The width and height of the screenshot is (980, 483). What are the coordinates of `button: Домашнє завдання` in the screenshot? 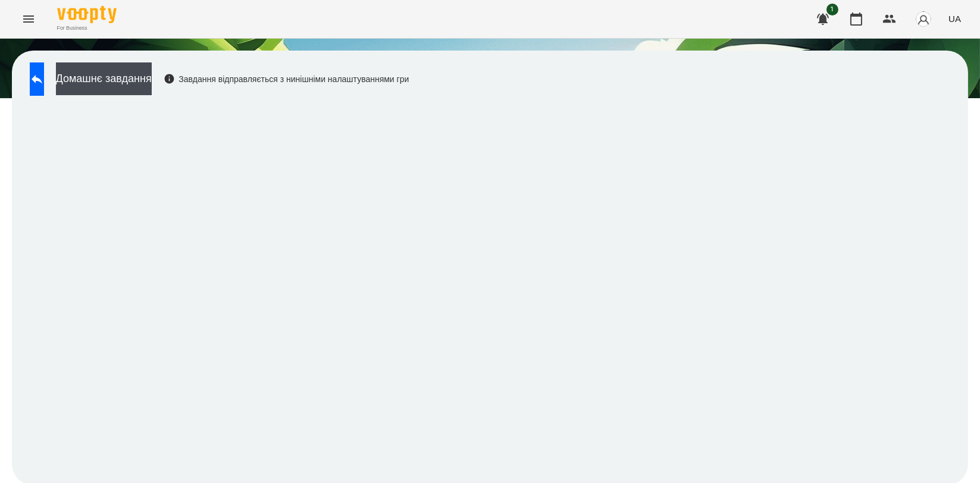 It's located at (103, 78).